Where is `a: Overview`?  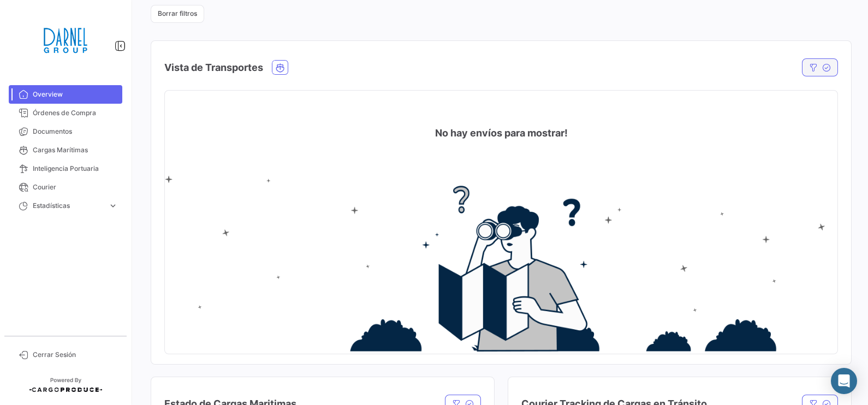 a: Overview is located at coordinates (65, 94).